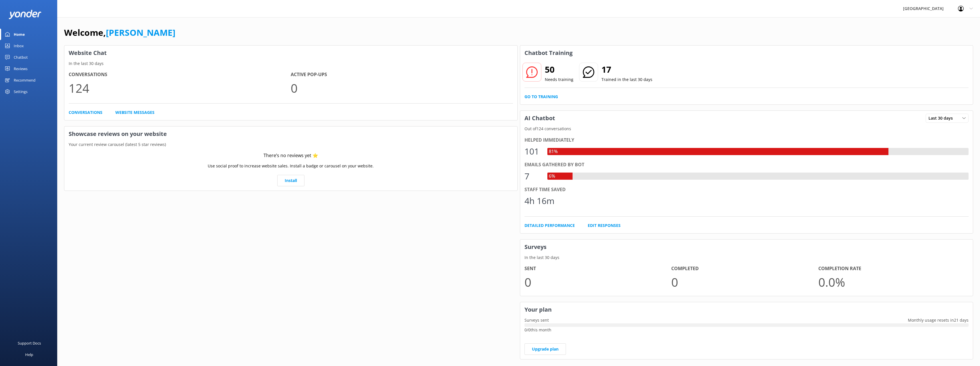 The image size is (980, 366). I want to click on h2: 17, so click(627, 69).